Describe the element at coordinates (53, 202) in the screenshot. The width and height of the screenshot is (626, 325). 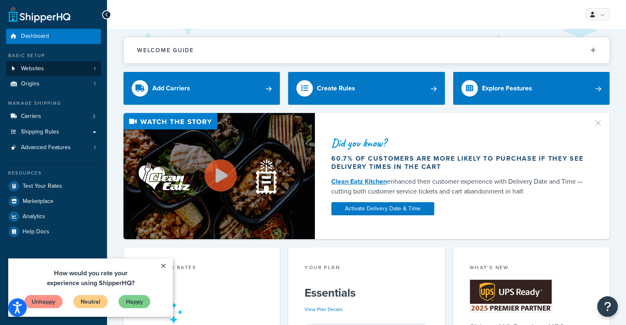
I see `a: Marketplace` at that location.